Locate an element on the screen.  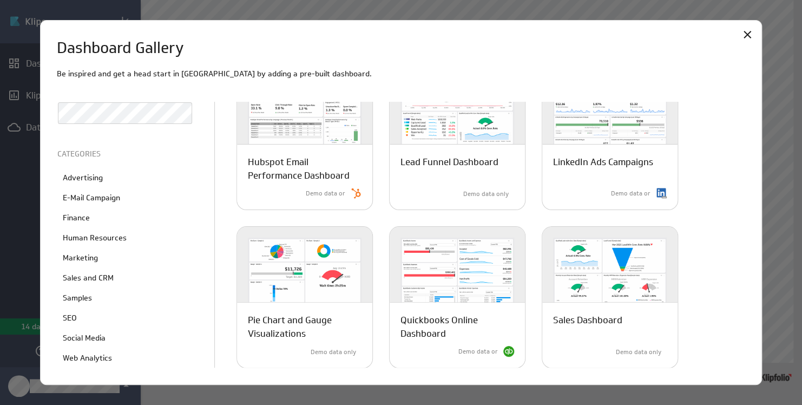
p: Social Media is located at coordinates (84, 338).